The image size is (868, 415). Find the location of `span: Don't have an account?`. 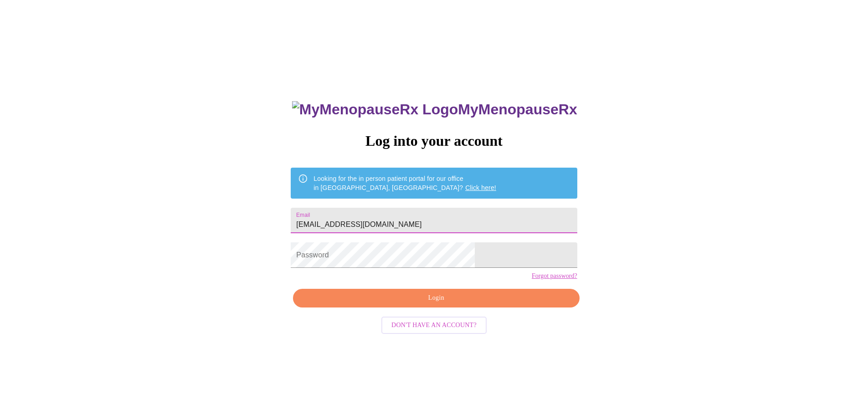

span: Don't have an account? is located at coordinates (434, 325).